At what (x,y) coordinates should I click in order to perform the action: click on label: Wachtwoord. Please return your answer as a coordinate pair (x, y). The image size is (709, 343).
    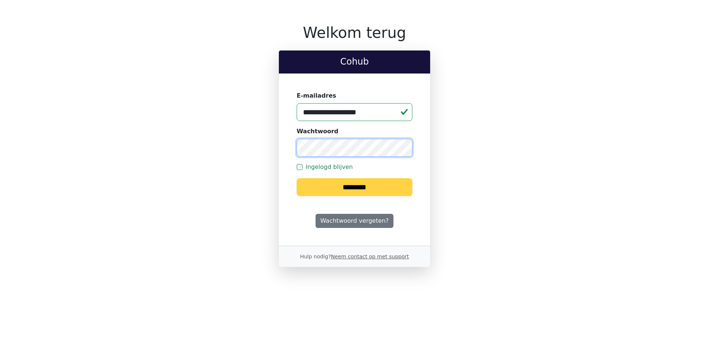
    Looking at the image, I should click on (317, 131).